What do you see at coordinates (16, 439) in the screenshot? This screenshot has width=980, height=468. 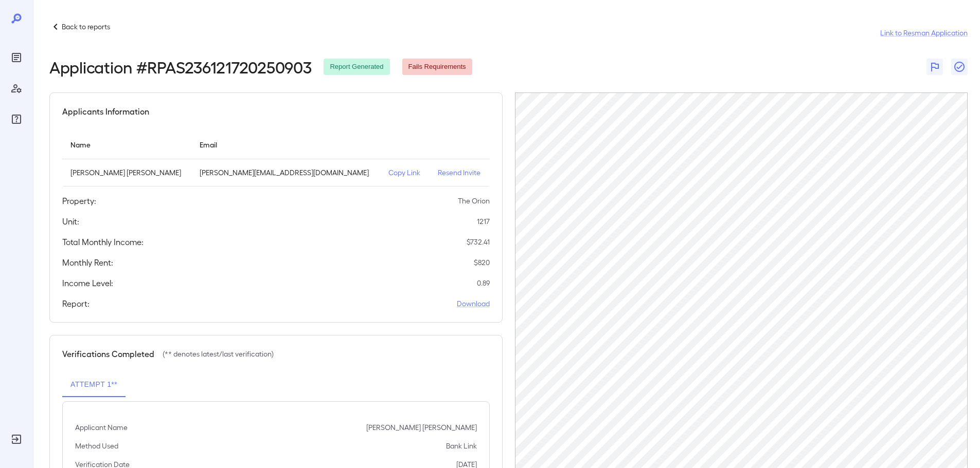 I see `div: Log Out` at bounding box center [16, 439].